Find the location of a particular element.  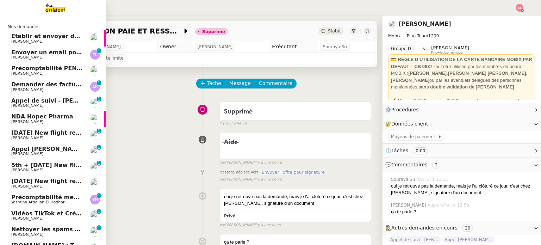

div: Peut être utilisée par les membres du board MOBIX : , , , ou par les éventuels délégués des perso... is located at coordinates (462, 73).